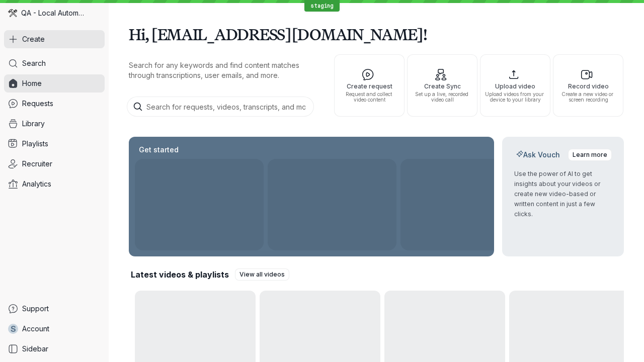 This screenshot has height=362, width=644. Describe the element at coordinates (38, 104) in the screenshot. I see `span: Requests` at that location.